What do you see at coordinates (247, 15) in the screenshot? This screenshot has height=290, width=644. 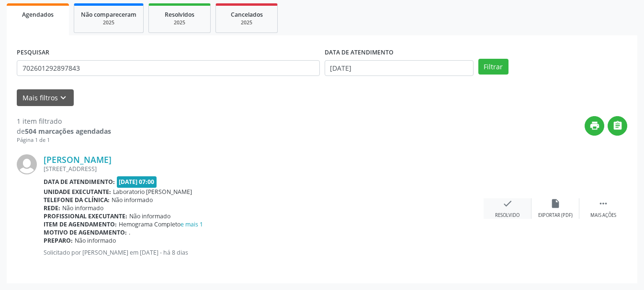 I see `span: Cancelados` at bounding box center [247, 15].